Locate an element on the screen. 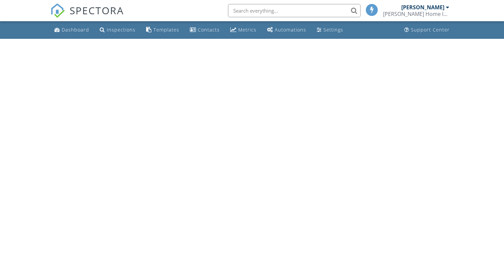  a: SPECTORA is located at coordinates (87, 16).